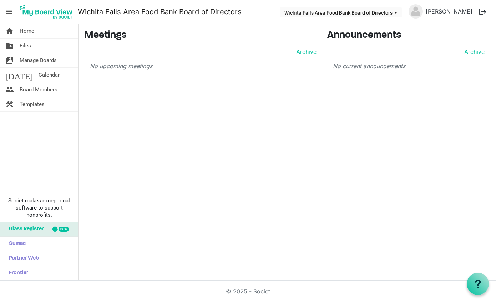  What do you see at coordinates (10, 104) in the screenshot?
I see `span: construction` at bounding box center [10, 104].